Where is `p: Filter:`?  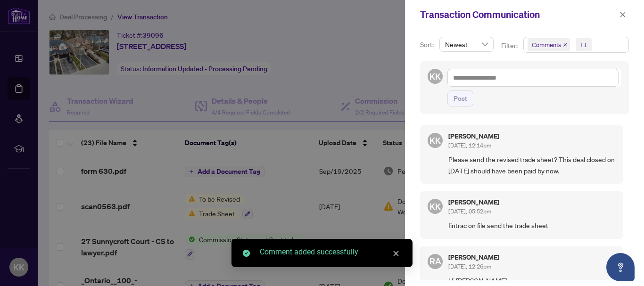
p: Filter: is located at coordinates (510, 46).